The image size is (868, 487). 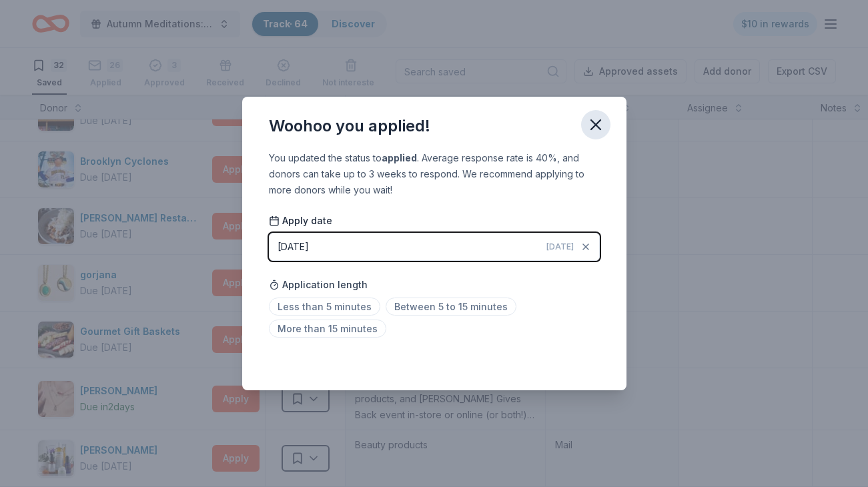 What do you see at coordinates (319, 285) in the screenshot?
I see `span: Application length` at bounding box center [319, 285].